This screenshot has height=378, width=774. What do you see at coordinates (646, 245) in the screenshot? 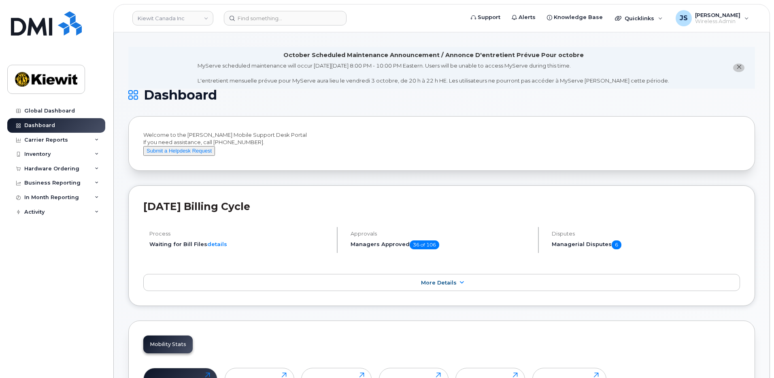
I see `h5: Managerial Disputes` at bounding box center [646, 245].